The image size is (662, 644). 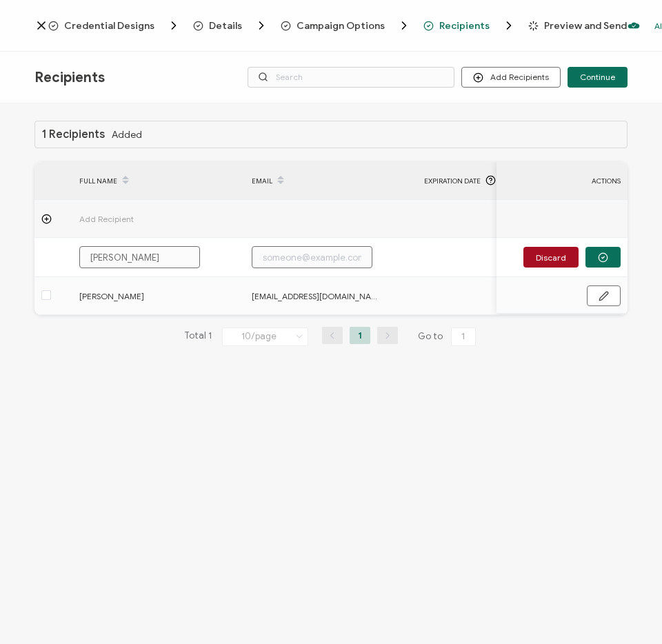 I want to click on input: Select, so click(x=264, y=336).